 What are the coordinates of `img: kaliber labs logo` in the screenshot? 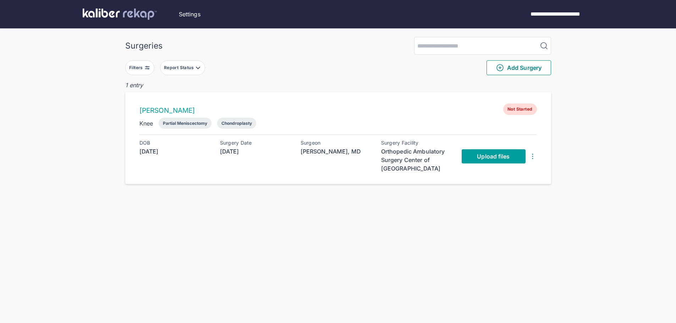 It's located at (120, 14).